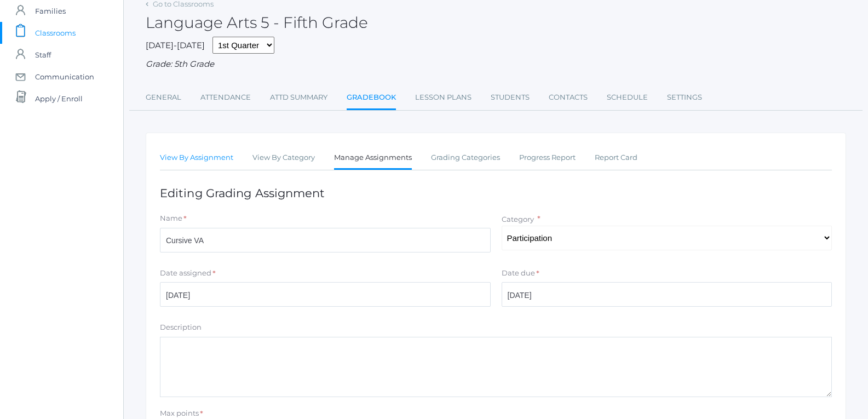 This screenshot has width=868, height=419. What do you see at coordinates (518, 273) in the screenshot?
I see `label: Date due` at bounding box center [518, 273].